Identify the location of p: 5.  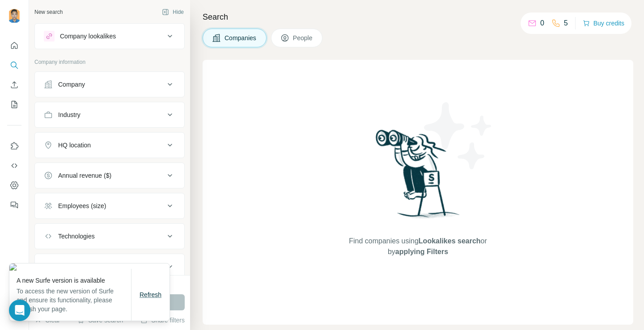
(565, 23).